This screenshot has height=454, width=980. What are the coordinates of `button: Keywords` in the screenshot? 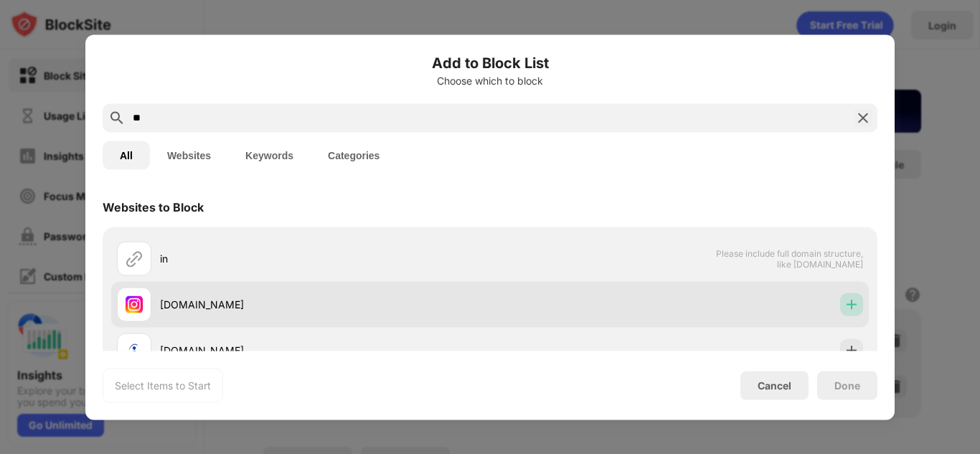 It's located at (269, 155).